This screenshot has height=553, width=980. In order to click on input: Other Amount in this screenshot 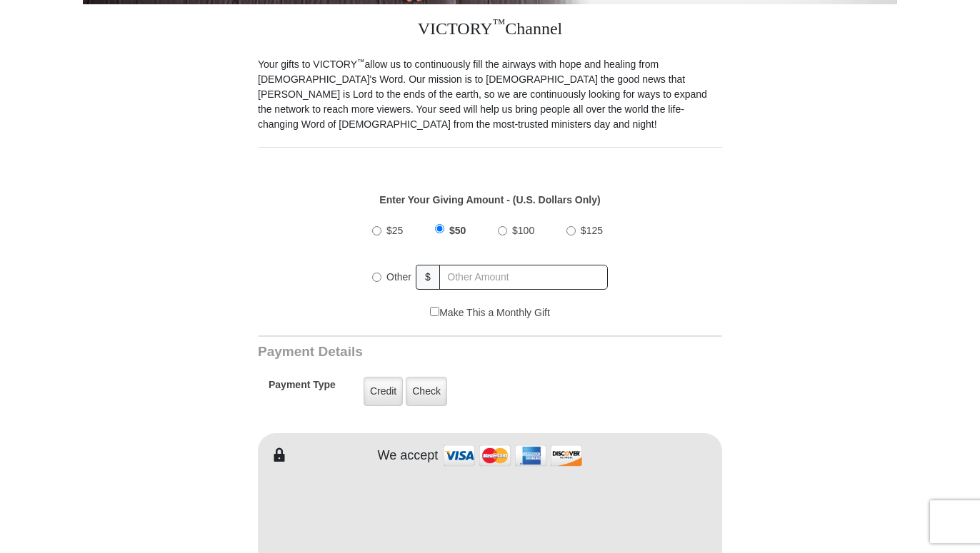, I will do `click(524, 277)`.